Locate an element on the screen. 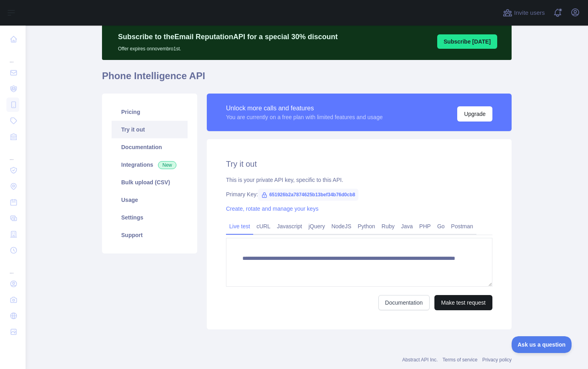  a: Privacy policy is located at coordinates (497, 360).